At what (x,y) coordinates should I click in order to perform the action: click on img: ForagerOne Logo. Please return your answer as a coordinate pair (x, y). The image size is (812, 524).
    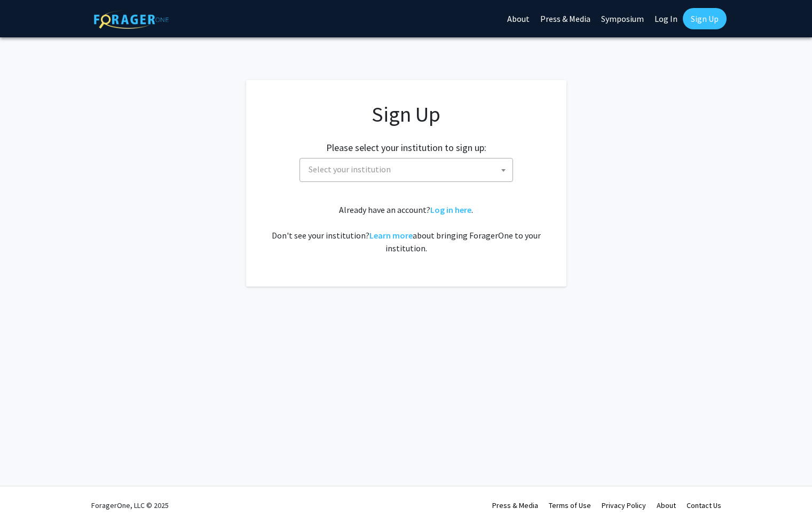
    Looking at the image, I should click on (131, 19).